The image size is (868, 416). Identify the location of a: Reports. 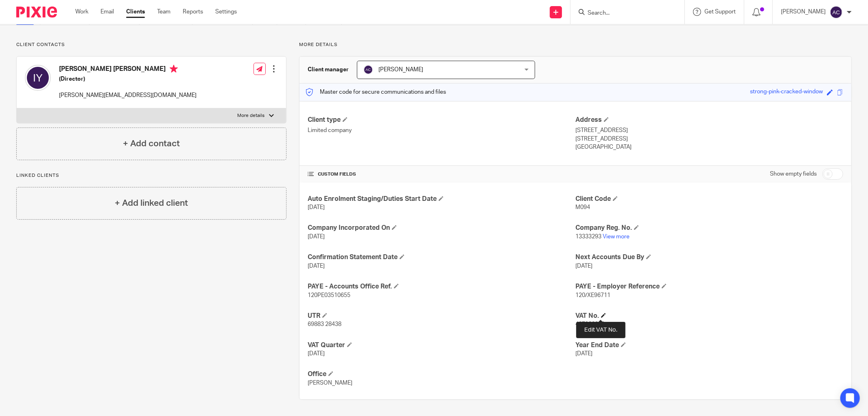
(193, 12).